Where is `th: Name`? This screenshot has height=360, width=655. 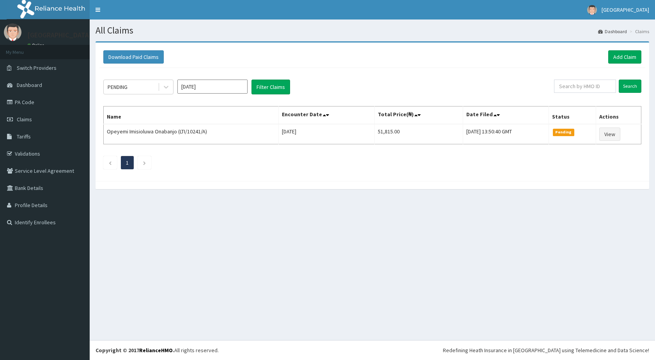 th: Name is located at coordinates (191, 115).